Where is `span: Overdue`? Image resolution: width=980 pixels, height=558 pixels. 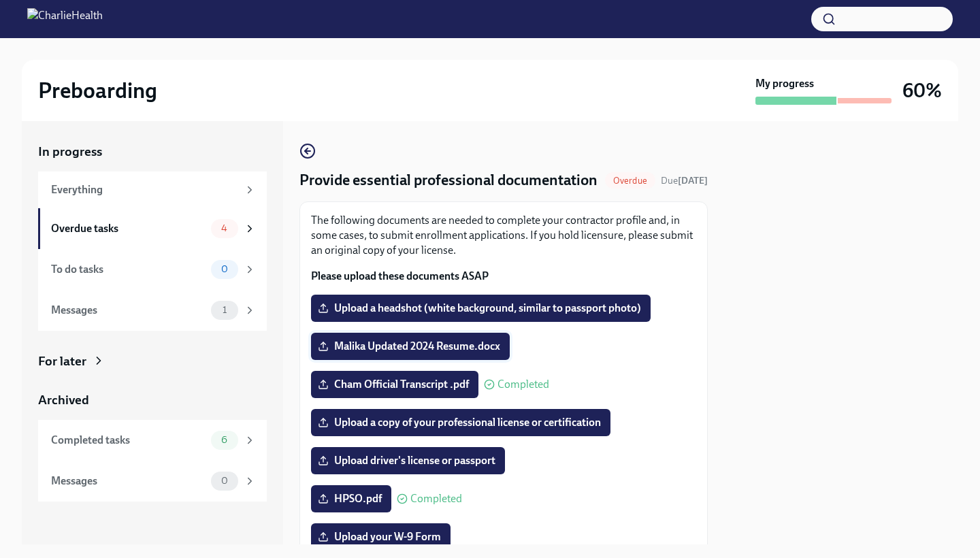
span: Overdue is located at coordinates (631, 180).